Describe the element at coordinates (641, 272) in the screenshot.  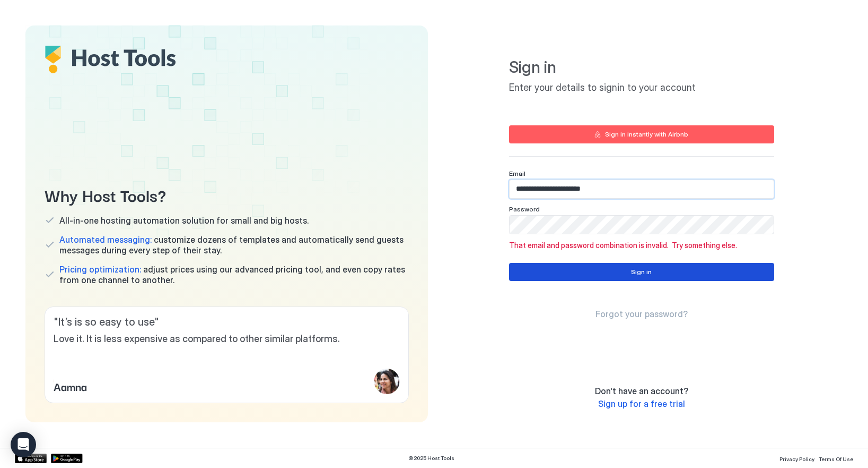
I see `div: Sign in` at that location.